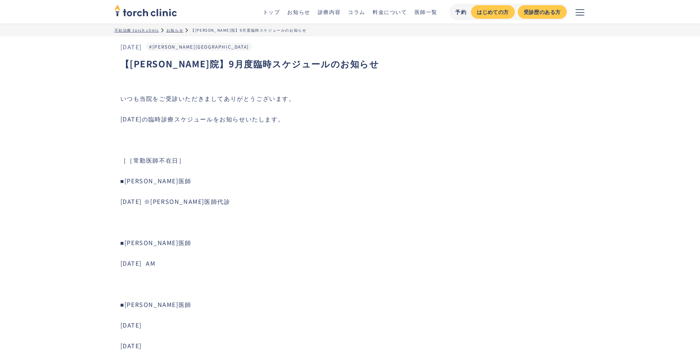  What do you see at coordinates (329, 12) in the screenshot?
I see `a: 診療内容` at bounding box center [329, 12].